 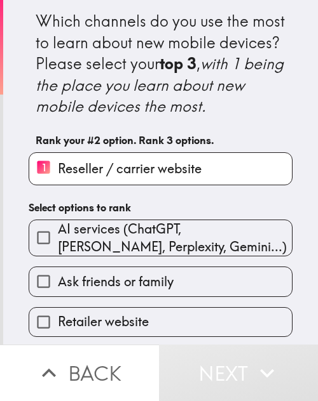 What do you see at coordinates (160, 168) in the screenshot?
I see `button: 1Reseller / carrier website` at bounding box center [160, 168].